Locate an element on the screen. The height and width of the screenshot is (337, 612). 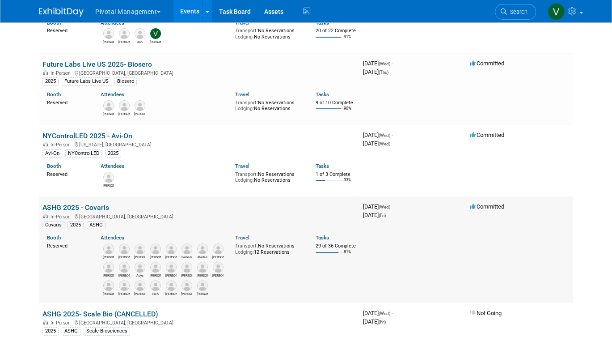
div: Sujash Chatterjee is located at coordinates (155, 275).